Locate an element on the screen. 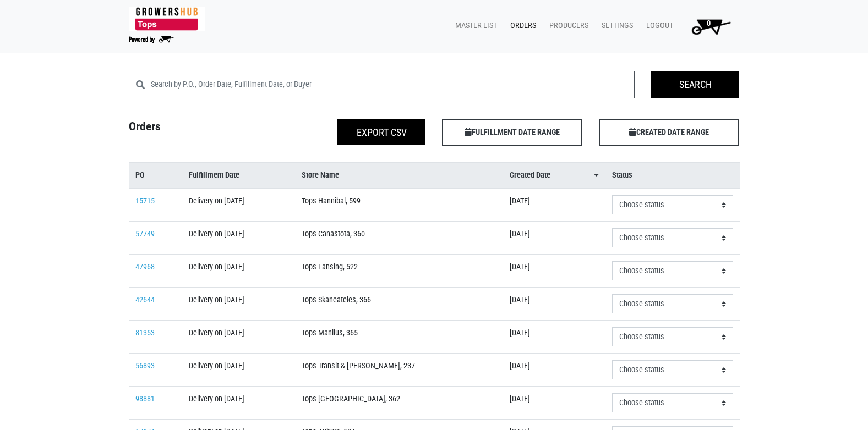 This screenshot has width=868, height=430. span: CREATED DATE RANGE is located at coordinates (669, 133).